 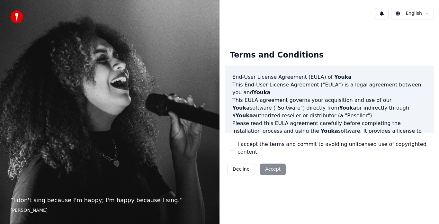 What do you see at coordinates (329, 135) in the screenshot?
I see `p: Please read this EULA agreement carefully before completing the installation process and using th...` at bounding box center [329, 135].